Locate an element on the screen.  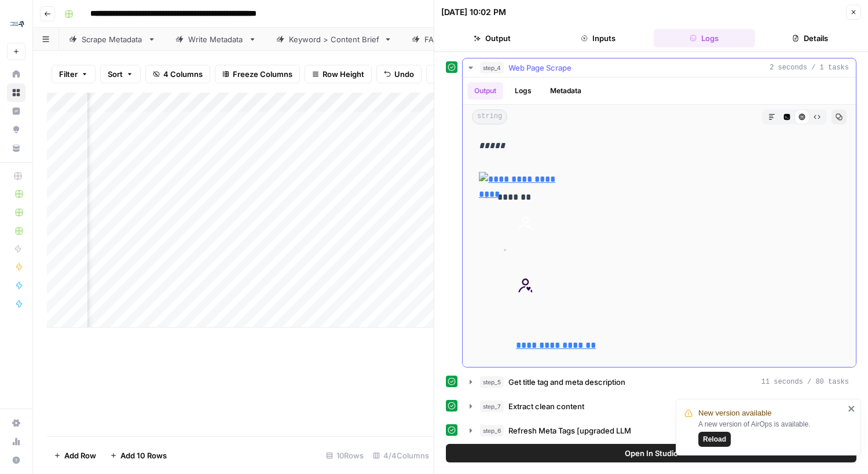
span: step_5 is located at coordinates (492, 382).